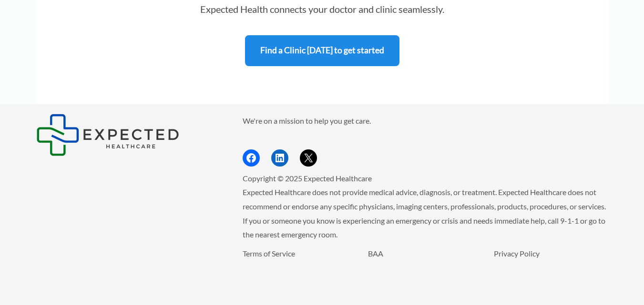  Describe the element at coordinates (322, 9) in the screenshot. I see `p: Expected Health connects your doctor and clinic seamlessly.` at that location.